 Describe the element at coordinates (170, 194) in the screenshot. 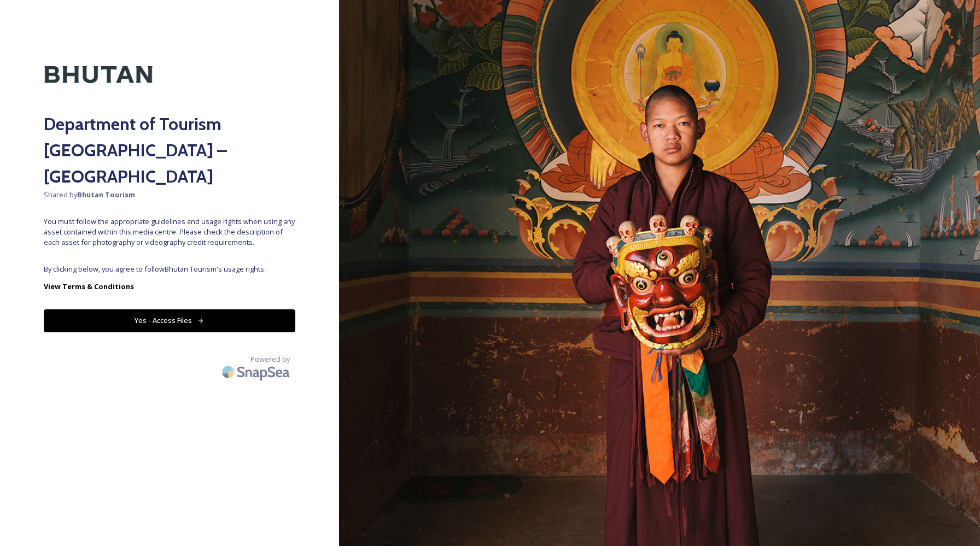

I see `span: Shared by` at that location.